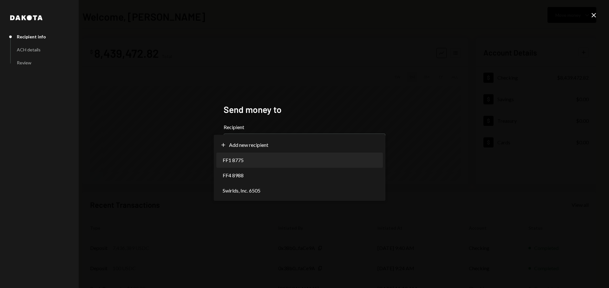  I want to click on span: Swirlds, Inc. 6505, so click(241, 191).